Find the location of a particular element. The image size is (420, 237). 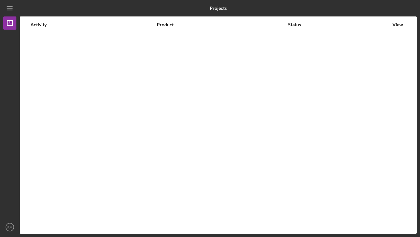

div: Product is located at coordinates (222, 25).